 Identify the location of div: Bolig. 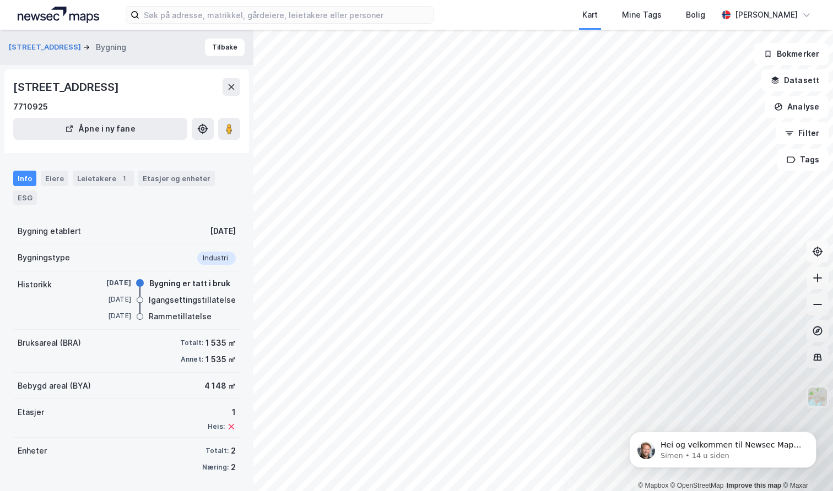
(695, 15).